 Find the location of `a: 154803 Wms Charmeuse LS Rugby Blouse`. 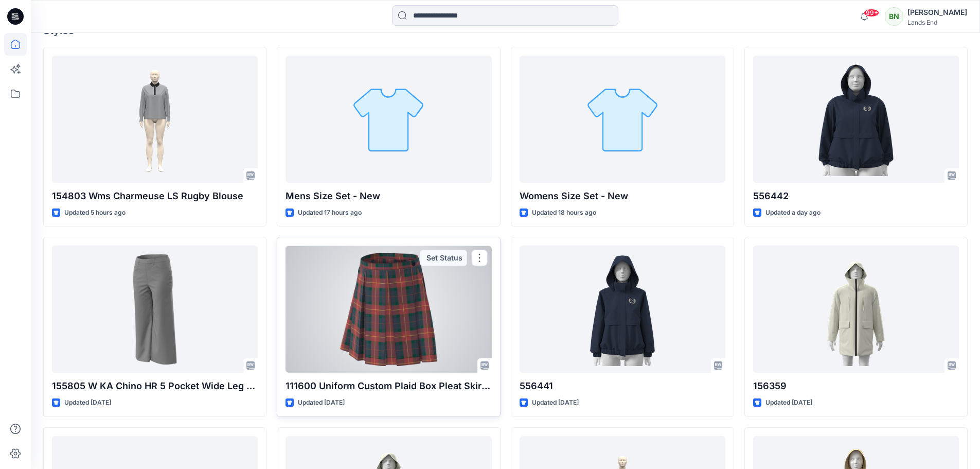

a: 154803 Wms Charmeuse LS Rugby Blouse is located at coordinates (155, 119).